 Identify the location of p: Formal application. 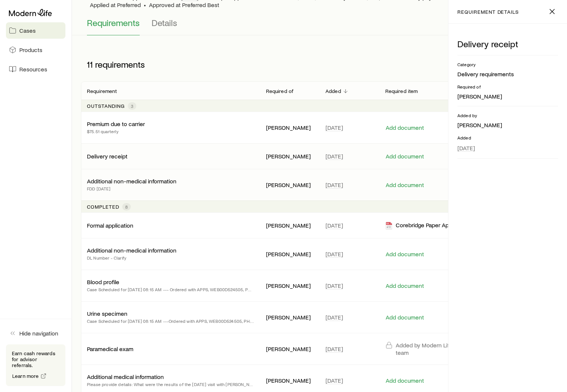
(110, 225).